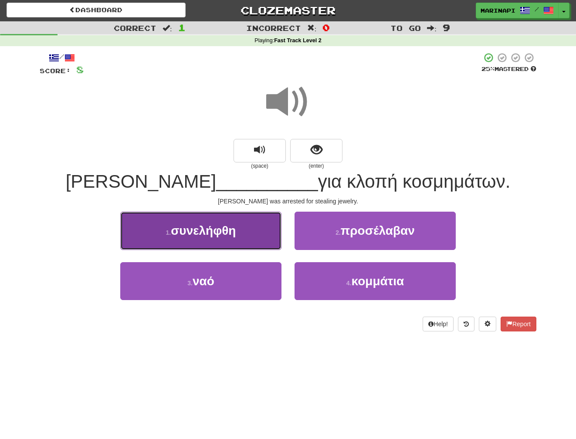  Describe the element at coordinates (260, 151) in the screenshot. I see `button: replay audio` at that location.